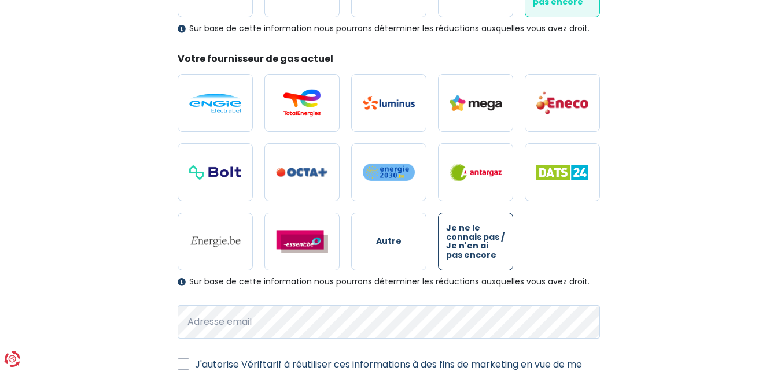 This screenshot has width=777, height=371. I want to click on img: Energie.be, so click(215, 242).